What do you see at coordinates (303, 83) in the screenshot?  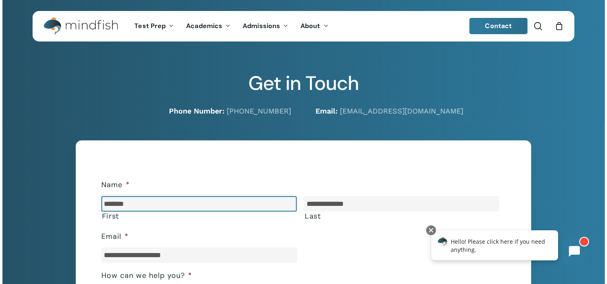 I see `h2: Get in Touch` at bounding box center [303, 83].